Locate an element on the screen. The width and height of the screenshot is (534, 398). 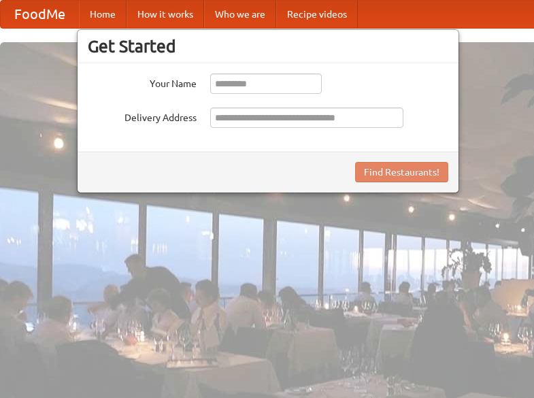
a: Recipe videos is located at coordinates (317, 14).